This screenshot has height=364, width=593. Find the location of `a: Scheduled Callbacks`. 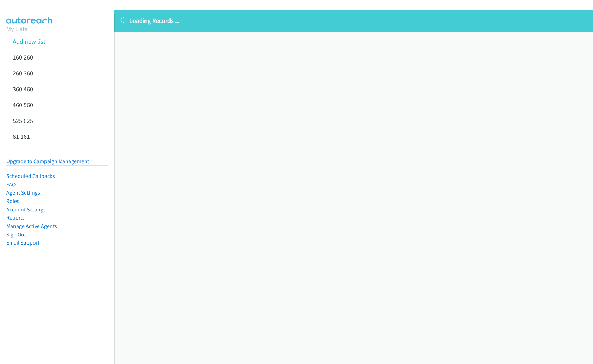

a: Scheduled Callbacks is located at coordinates (30, 176).